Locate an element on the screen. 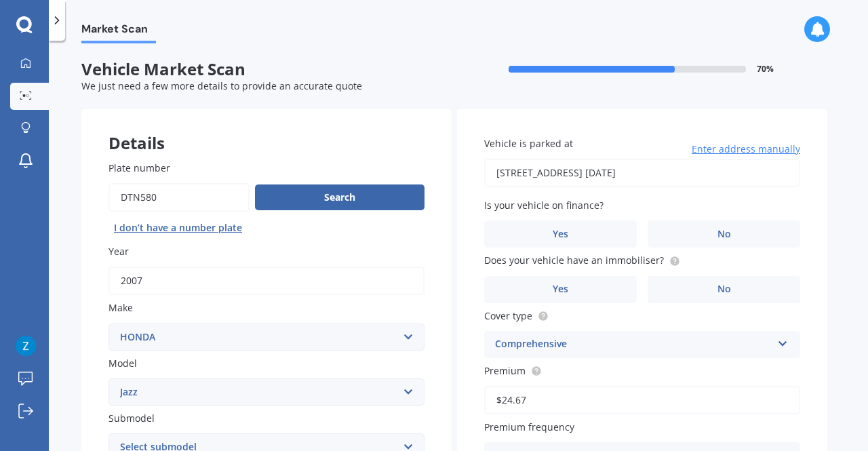 This screenshot has width=868, height=451. span: Enter address manually is located at coordinates (745, 149).